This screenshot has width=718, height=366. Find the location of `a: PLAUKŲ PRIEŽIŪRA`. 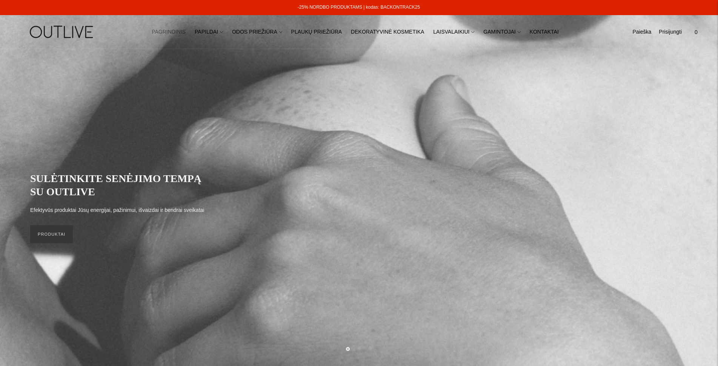

a: PLAUKŲ PRIEŽIŪRA is located at coordinates (317, 32).